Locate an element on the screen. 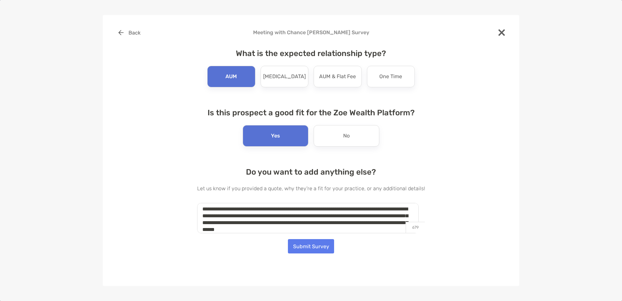 Image resolution: width=622 pixels, height=301 pixels. p: Yes is located at coordinates (276, 136).